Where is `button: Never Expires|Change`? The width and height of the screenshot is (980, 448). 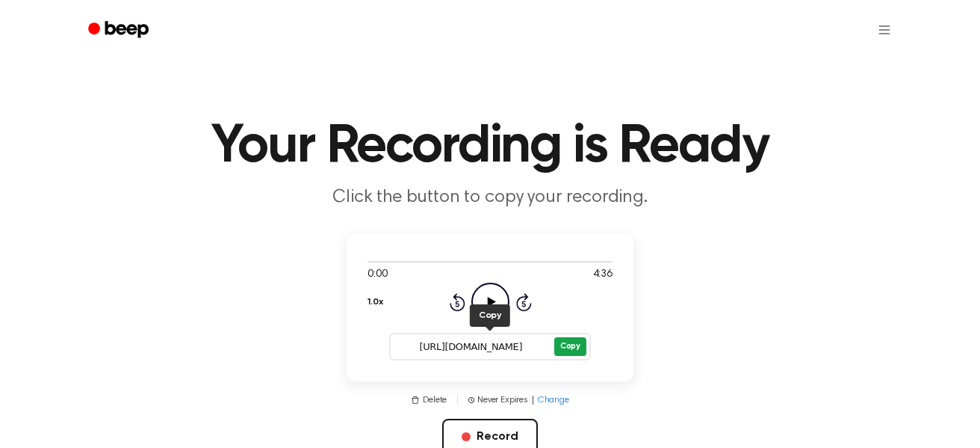 button: Never Expires|Change is located at coordinates (518, 400).